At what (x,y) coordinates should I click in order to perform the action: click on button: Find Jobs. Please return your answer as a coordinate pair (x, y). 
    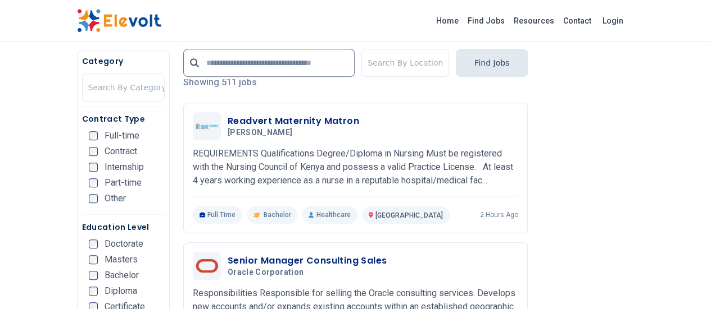
    Looking at the image, I should click on (491, 63).